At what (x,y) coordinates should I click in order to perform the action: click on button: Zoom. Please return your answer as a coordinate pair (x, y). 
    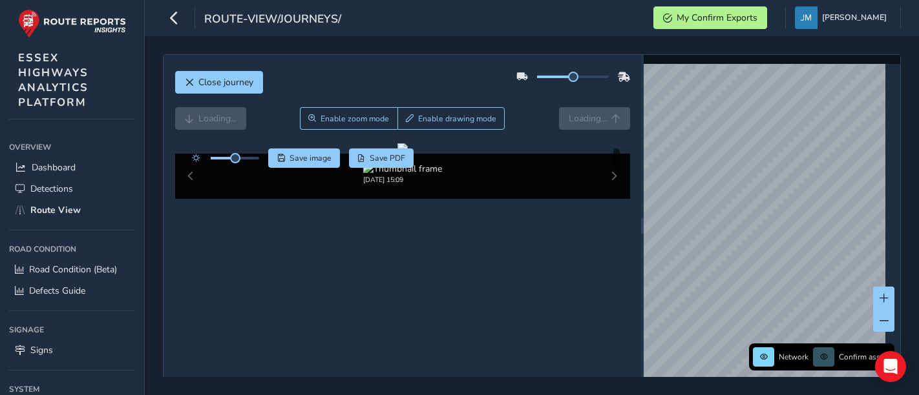
    Looking at the image, I should click on (348, 118).